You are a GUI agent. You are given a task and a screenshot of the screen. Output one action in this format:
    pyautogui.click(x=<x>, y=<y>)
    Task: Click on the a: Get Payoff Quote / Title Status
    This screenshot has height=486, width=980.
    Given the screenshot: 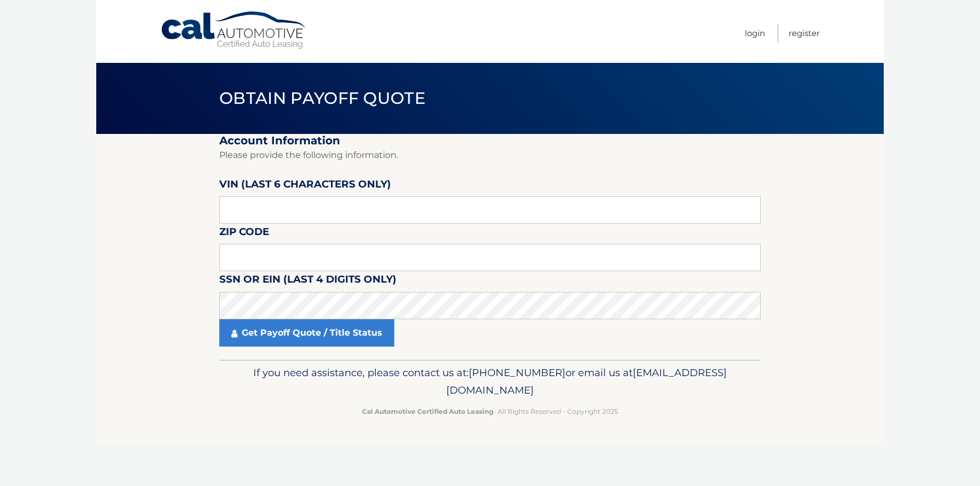 What is the action you would take?
    pyautogui.click(x=307, y=333)
    